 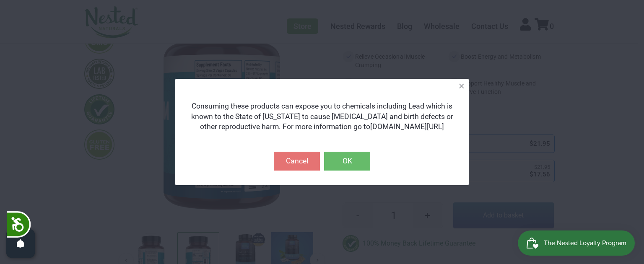 What do you see at coordinates (67, 13) in the screenshot?
I see `span: The Nested Loyalty Program` at bounding box center [67, 13].